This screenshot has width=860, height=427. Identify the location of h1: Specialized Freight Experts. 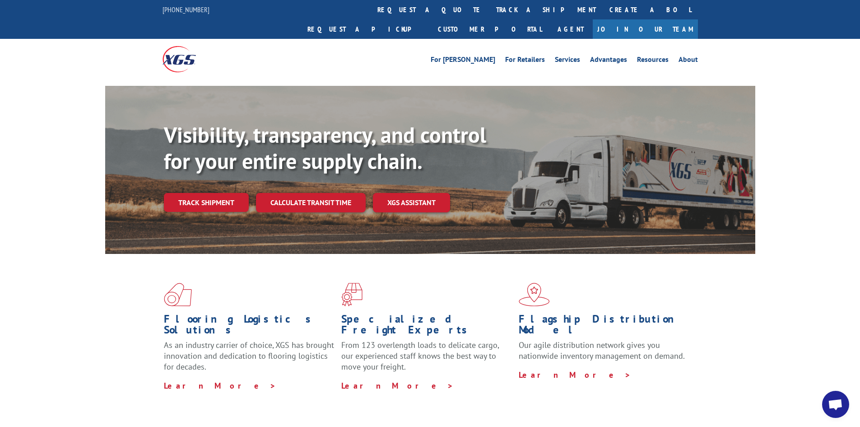
(427, 326).